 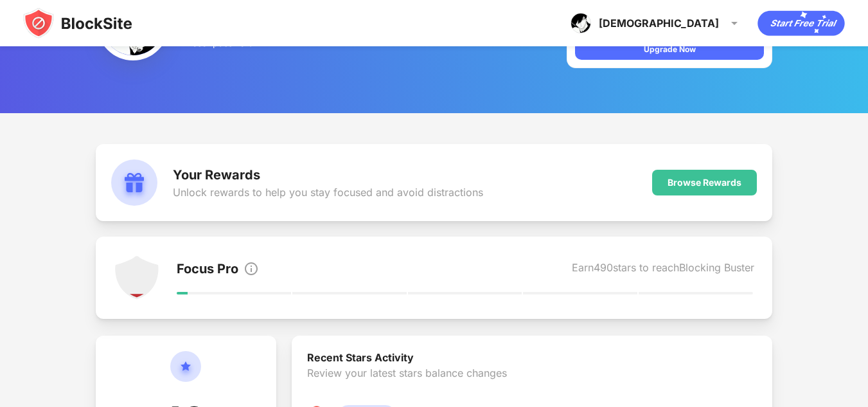 What do you see at coordinates (704, 183) in the screenshot?
I see `div: Browse Rewards` at bounding box center [704, 183].